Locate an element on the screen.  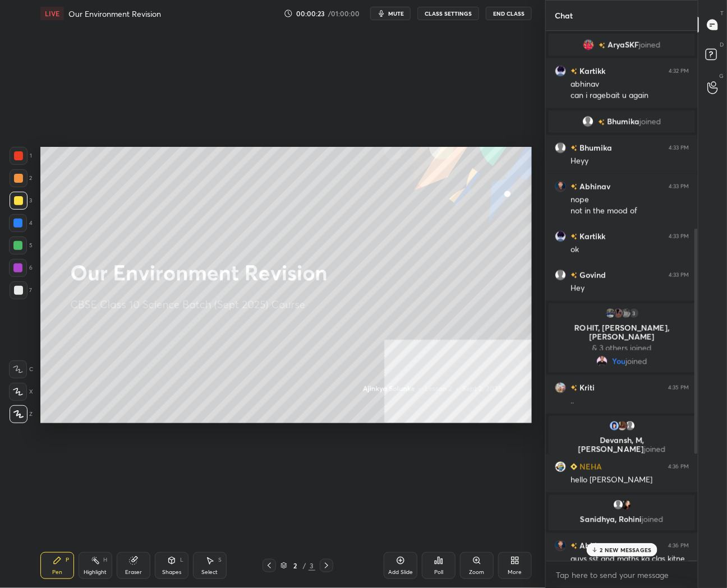
p: Chat is located at coordinates (564, 15).